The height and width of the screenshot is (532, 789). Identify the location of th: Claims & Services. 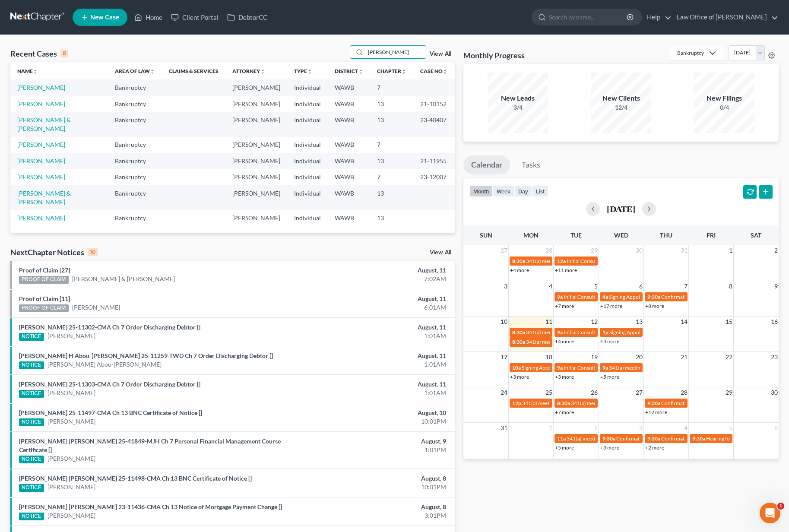
(194, 71).